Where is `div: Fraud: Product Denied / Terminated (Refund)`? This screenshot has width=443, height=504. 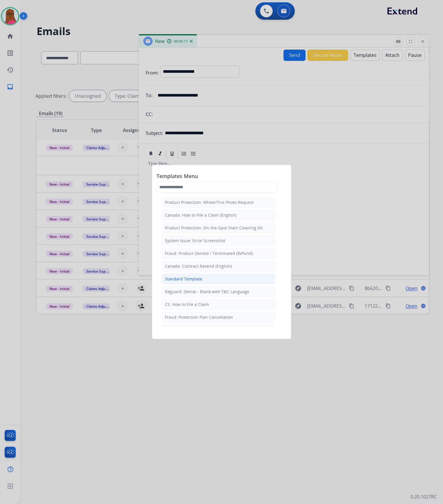 div: Fraud: Product Denied / Terminated (Refund) is located at coordinates (209, 254).